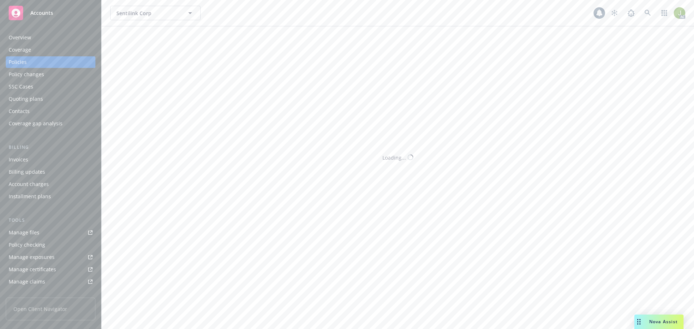 This screenshot has height=329, width=694. Describe the element at coordinates (614, 13) in the screenshot. I see `a: Stop snowing` at that location.